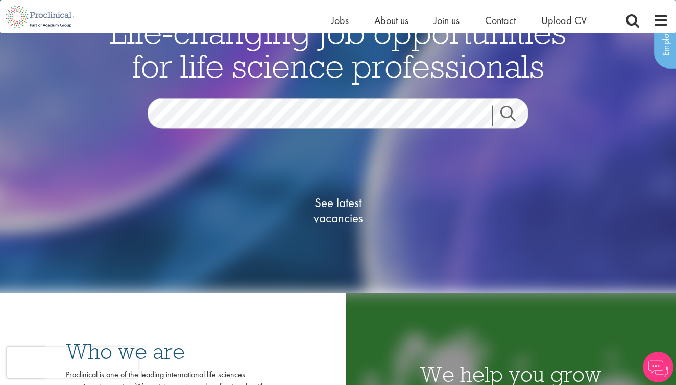 Image resolution: width=676 pixels, height=385 pixels. I want to click on span: Contact, so click(501, 20).